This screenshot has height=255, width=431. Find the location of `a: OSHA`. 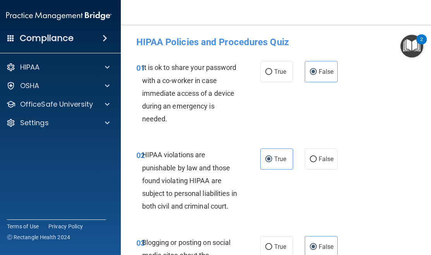

a: OSHA is located at coordinates (58, 86).